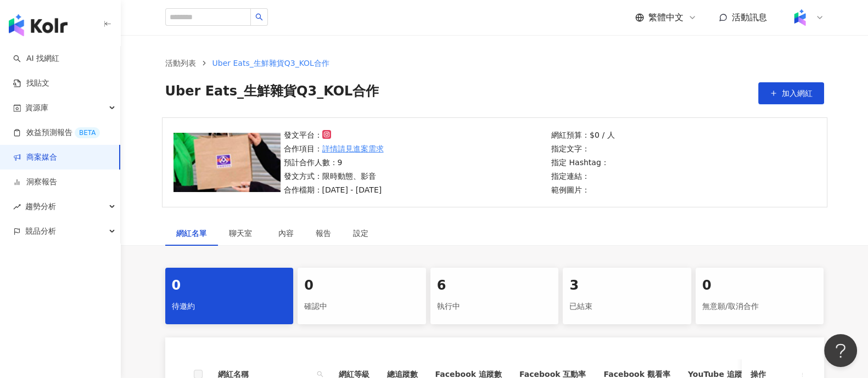 This screenshot has width=868, height=378. I want to click on p: 合作項目：, so click(333, 148).